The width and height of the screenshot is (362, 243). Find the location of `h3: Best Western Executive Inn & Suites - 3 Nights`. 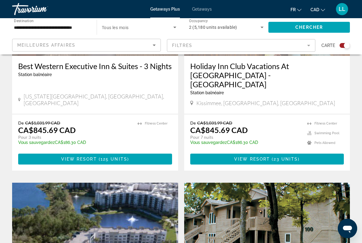

h3: Best Western Executive Inn & Suites - 3 Nights is located at coordinates (95, 66).